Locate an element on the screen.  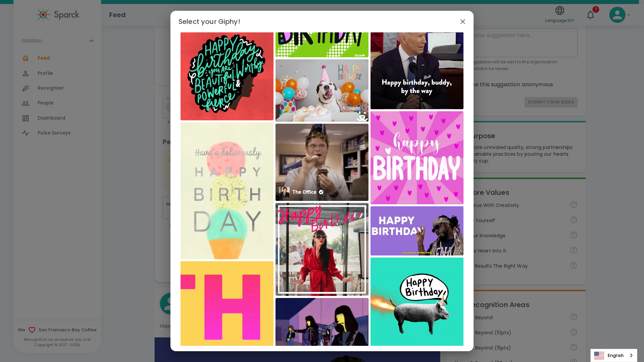
div: Language is located at coordinates (614, 355).